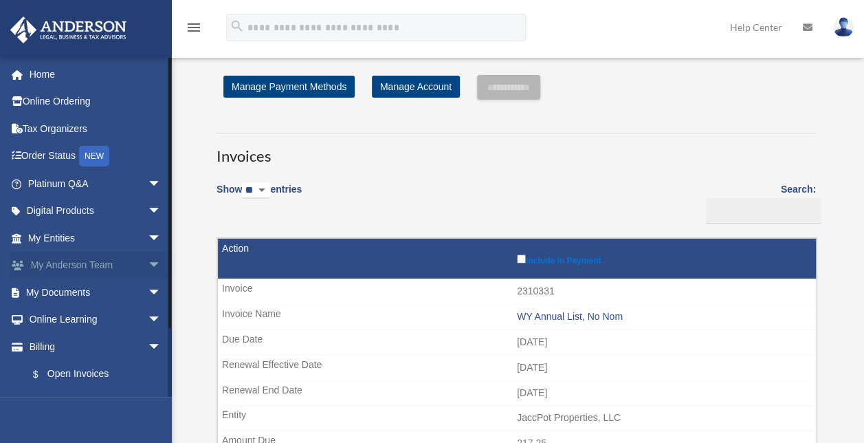  I want to click on input: Include in Payment, so click(521, 258).